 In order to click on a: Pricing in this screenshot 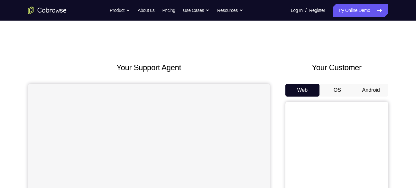, I will do `click(168, 10)`.